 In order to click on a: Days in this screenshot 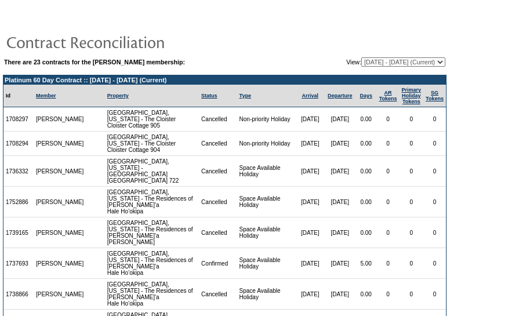, I will do `click(366, 96)`.